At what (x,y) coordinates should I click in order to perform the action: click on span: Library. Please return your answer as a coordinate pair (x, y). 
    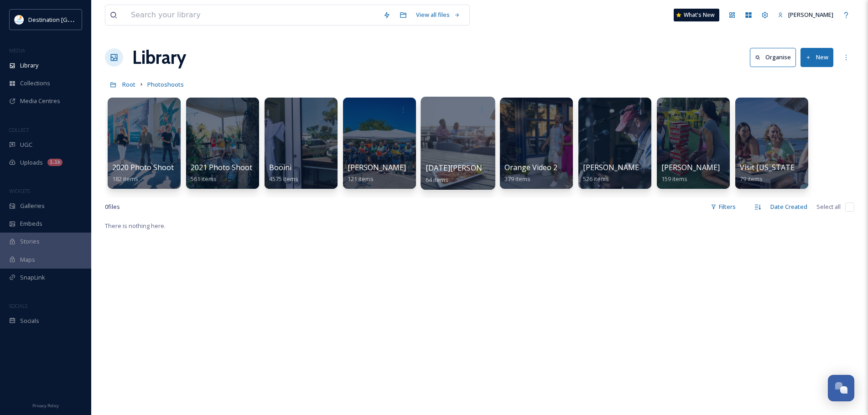
    Looking at the image, I should click on (29, 65).